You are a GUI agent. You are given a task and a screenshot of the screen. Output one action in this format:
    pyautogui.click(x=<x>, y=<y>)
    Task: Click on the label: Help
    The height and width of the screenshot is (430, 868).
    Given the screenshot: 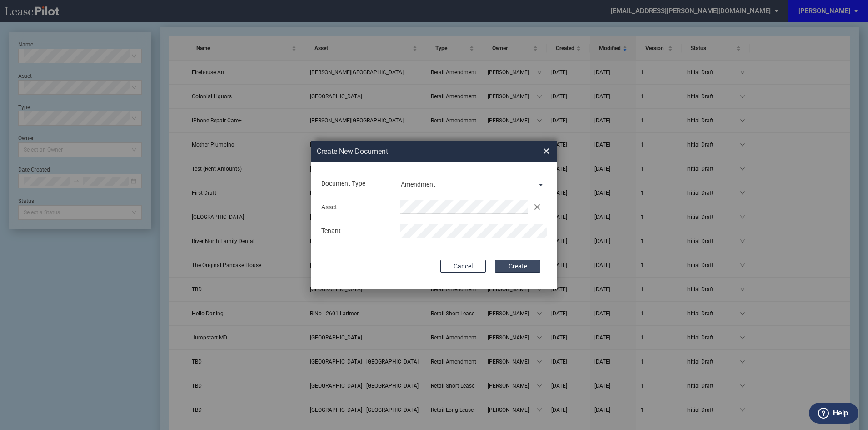 What is the action you would take?
    pyautogui.click(x=840, y=413)
    